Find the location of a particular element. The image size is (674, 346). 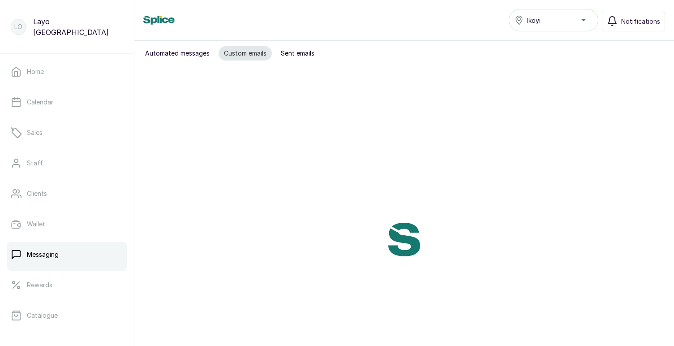

a: Messaging is located at coordinates (67, 254).